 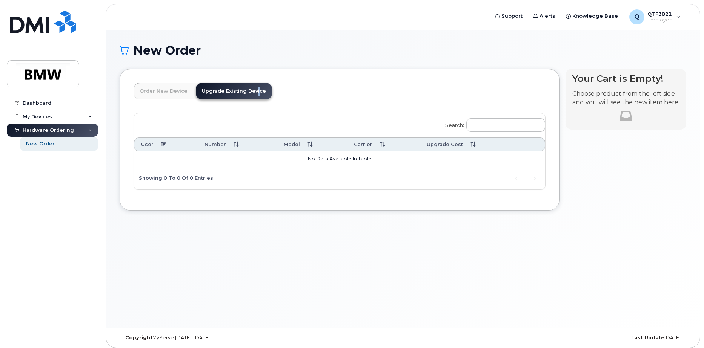 I want to click on label: Search:, so click(x=492, y=124).